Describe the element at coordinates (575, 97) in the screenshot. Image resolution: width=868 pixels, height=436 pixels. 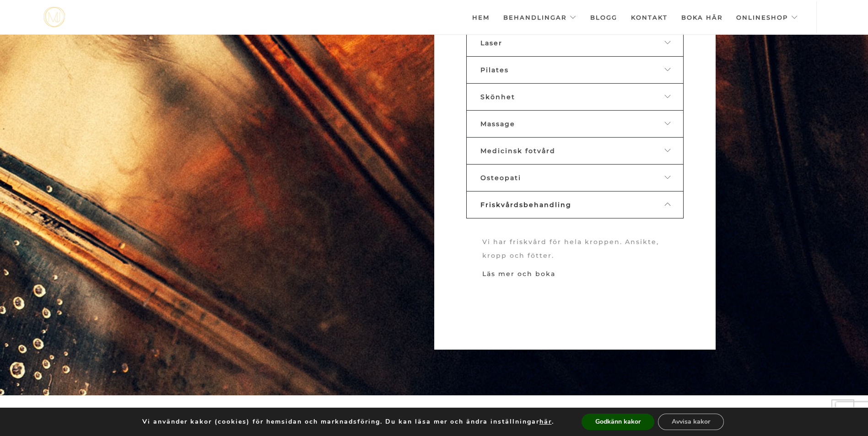
I see `a: Skönhet` at that location.